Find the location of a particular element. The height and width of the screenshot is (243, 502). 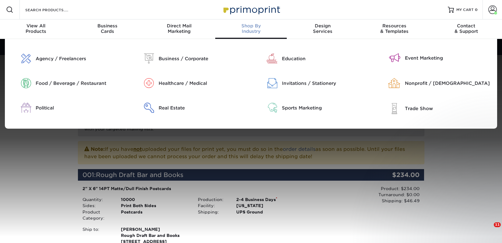

a: Education is located at coordinates (313, 58).